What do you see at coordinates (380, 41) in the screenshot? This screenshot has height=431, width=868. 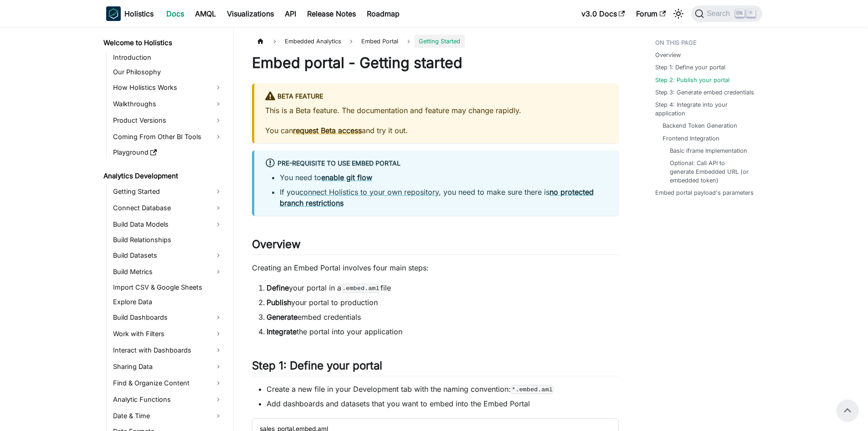 I see `span: Embed Portal` at bounding box center [380, 41].